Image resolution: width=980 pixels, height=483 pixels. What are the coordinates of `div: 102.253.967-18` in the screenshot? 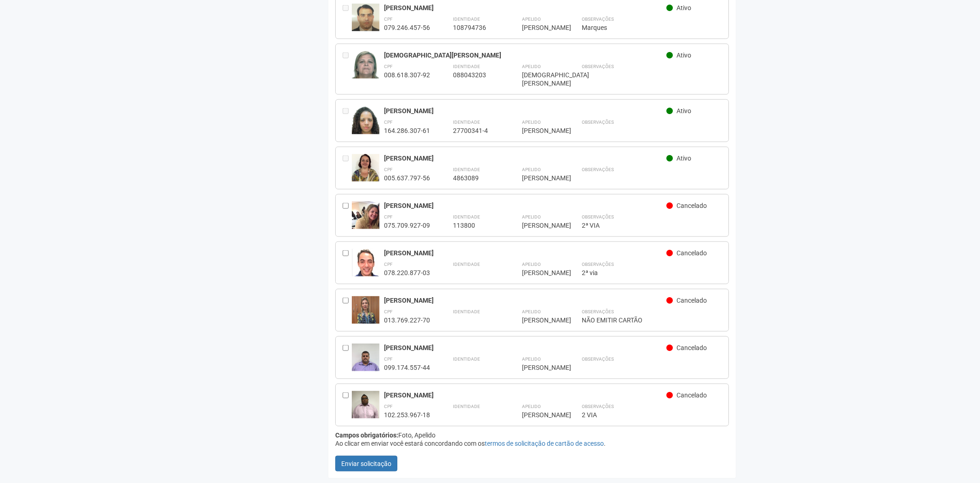 It's located at (407, 415).